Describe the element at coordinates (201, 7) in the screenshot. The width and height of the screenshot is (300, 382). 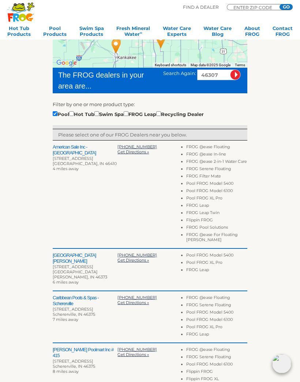
I see `p: Find A Dealer` at that location.